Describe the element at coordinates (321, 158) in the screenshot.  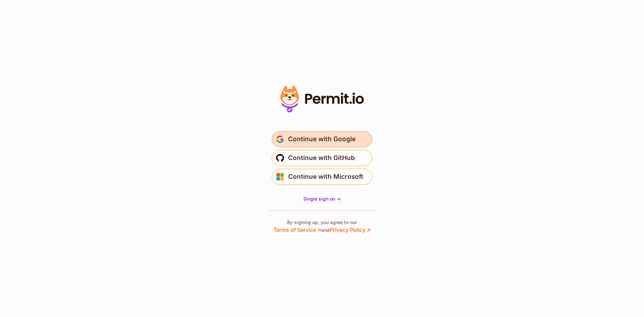
I see `span: Continue with GitHub` at that location.